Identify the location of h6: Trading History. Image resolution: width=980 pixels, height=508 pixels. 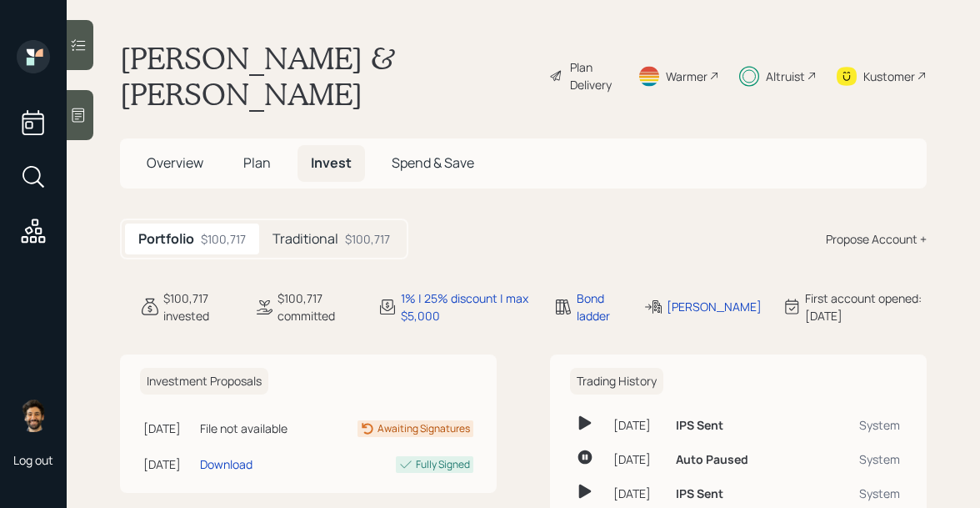
(616, 381).